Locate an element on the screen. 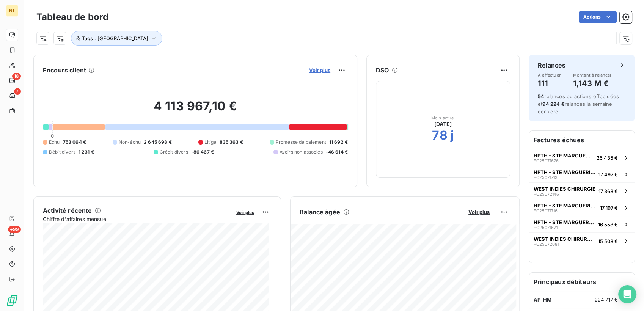 The height and width of the screenshot is (311, 644). span: Crédit divers is located at coordinates (174, 152).